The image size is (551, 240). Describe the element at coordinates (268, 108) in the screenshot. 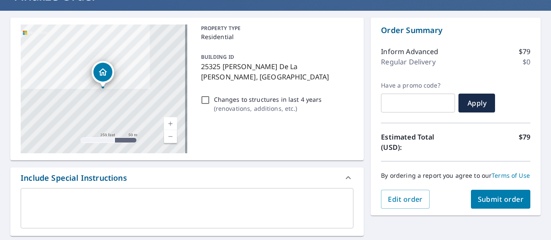

I see `p: ( renovations, additions, etc. )` at that location.